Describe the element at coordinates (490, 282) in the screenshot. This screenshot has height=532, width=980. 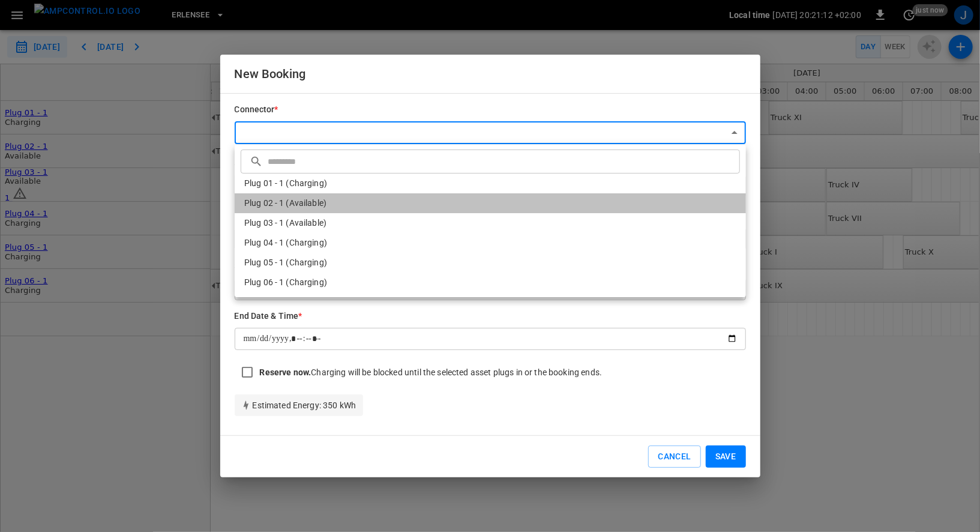
I see `li: Plug 06 - 1 (Charging)` at that location.